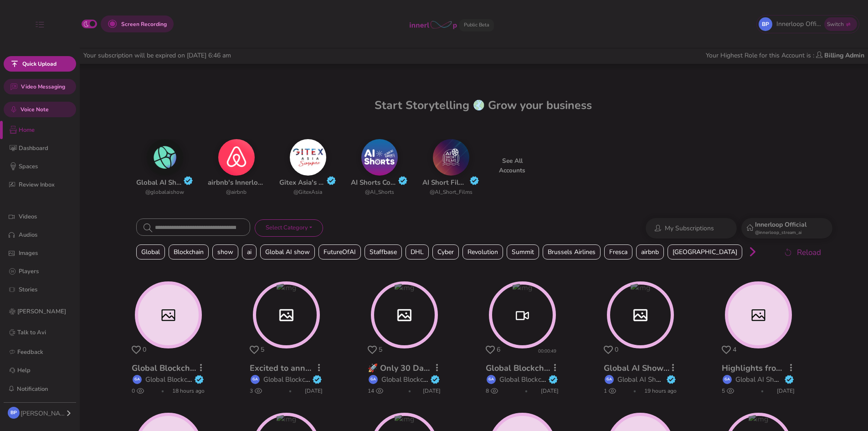  I want to click on a: altAI Shorts Communityverified@AI_Shorts, so click(379, 169).